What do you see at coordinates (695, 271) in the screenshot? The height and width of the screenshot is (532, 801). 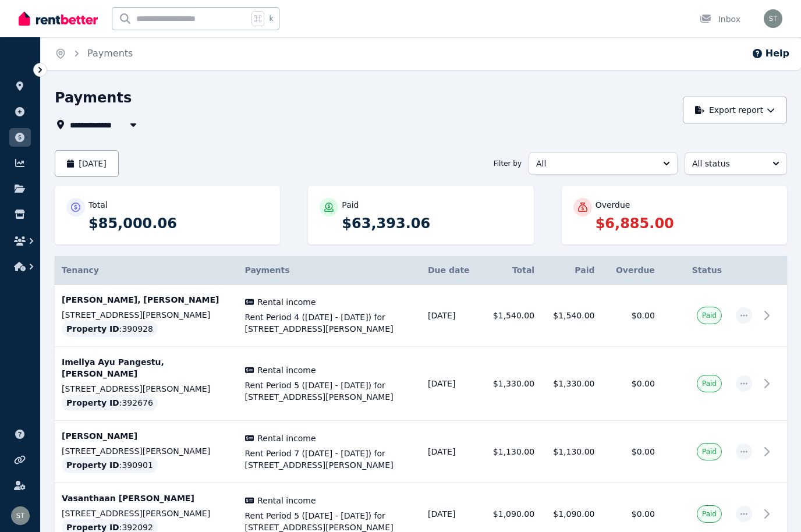 I see `th: Status` at bounding box center [695, 271].